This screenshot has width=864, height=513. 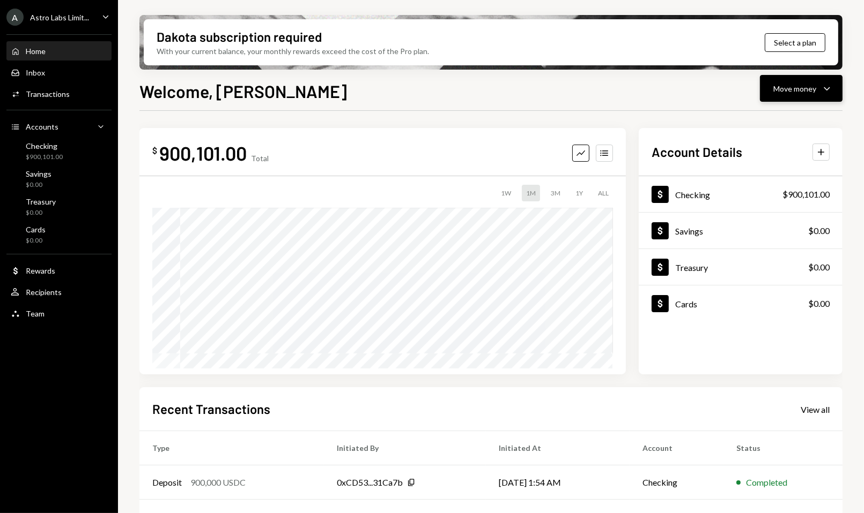 I want to click on th: Type, so click(x=232, y=449).